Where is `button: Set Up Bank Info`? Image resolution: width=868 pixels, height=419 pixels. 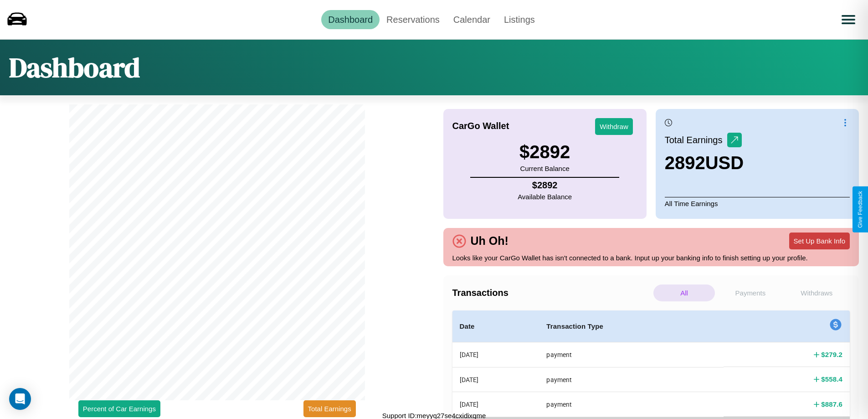
button: Set Up Bank Info is located at coordinates (819, 241).